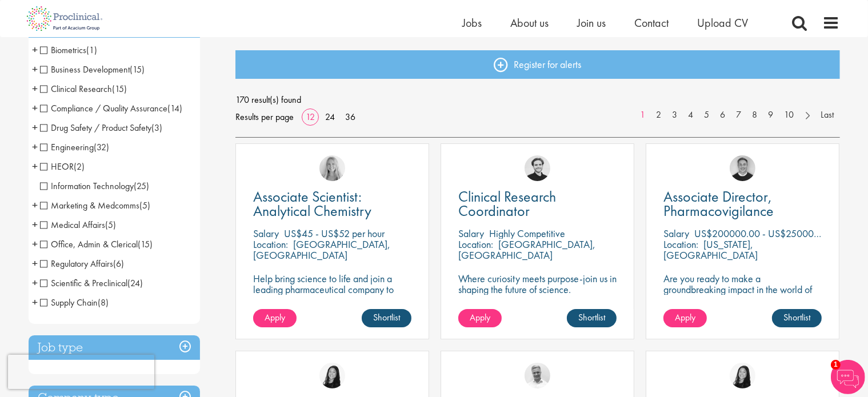 This screenshot has width=868, height=397. What do you see at coordinates (119, 263) in the screenshot?
I see `span: (6)` at bounding box center [119, 263].